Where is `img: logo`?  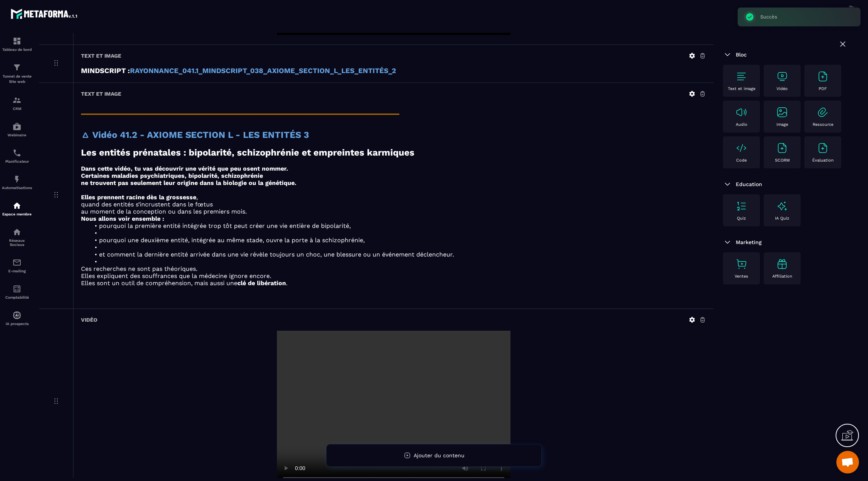 img: logo is located at coordinates (45, 14).